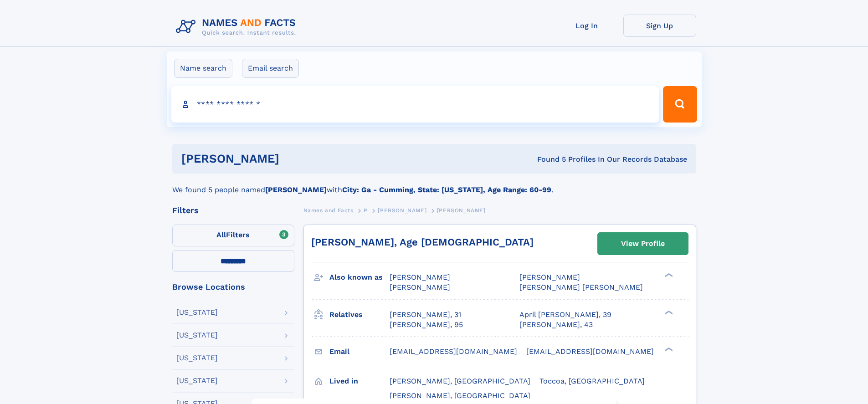  I want to click on label: Filters, so click(233, 235).